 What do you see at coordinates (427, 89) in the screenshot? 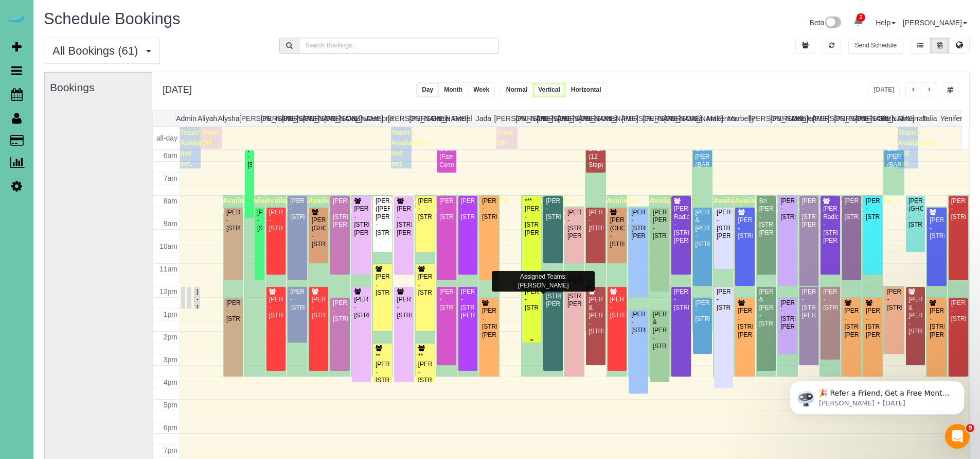
I see `button: Day` at bounding box center [427, 89].